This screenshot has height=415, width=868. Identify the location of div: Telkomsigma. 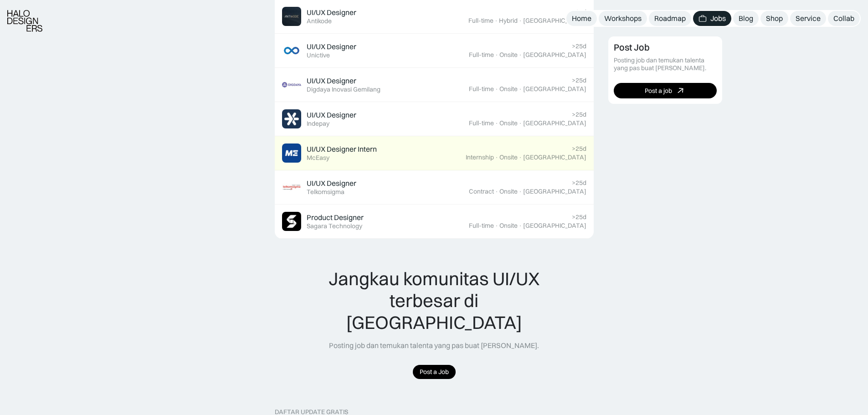
(325, 192).